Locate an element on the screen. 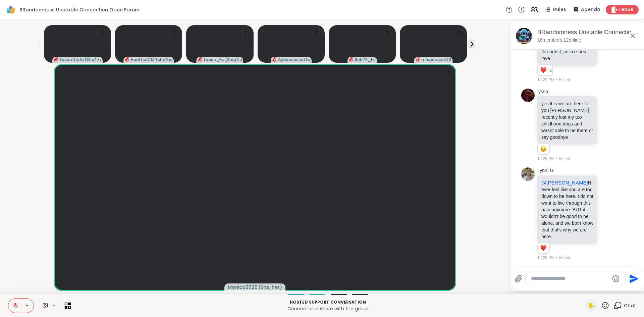 The image size is (644, 317). span: Leave is located at coordinates (626, 10).